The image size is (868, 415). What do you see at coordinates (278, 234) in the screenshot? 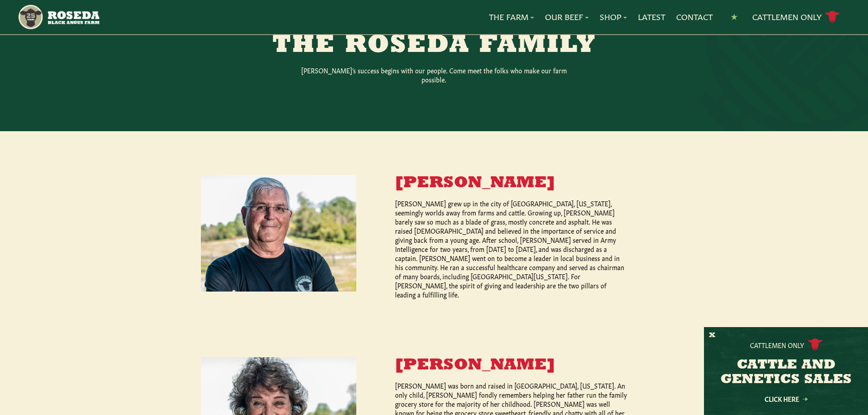
I see `img: Ed Burchell Sr.` at bounding box center [278, 234].